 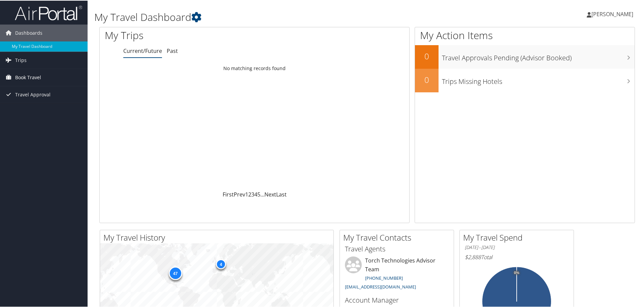 What do you see at coordinates (21, 60) in the screenshot?
I see `span: Trips` at bounding box center [21, 60].